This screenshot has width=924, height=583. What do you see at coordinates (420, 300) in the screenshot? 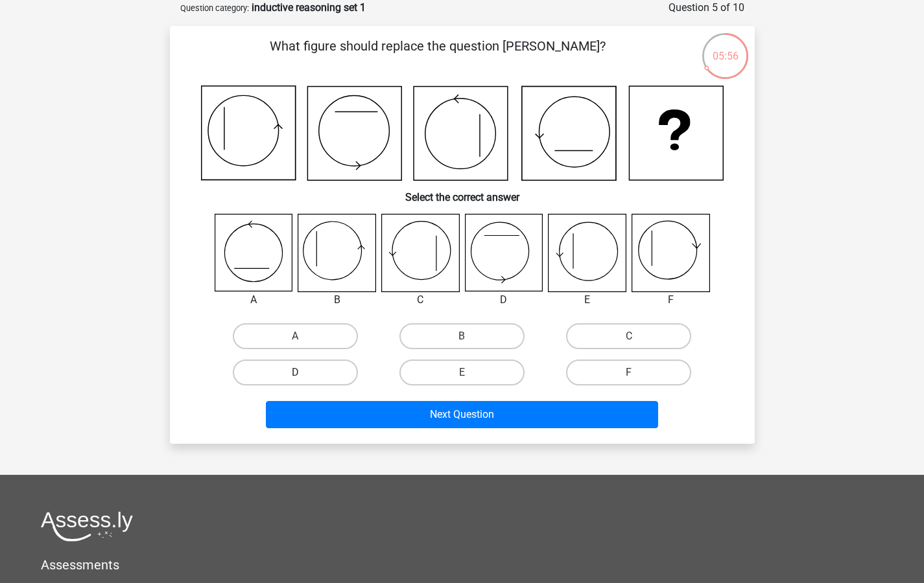
I see `div: C` at bounding box center [420, 300].